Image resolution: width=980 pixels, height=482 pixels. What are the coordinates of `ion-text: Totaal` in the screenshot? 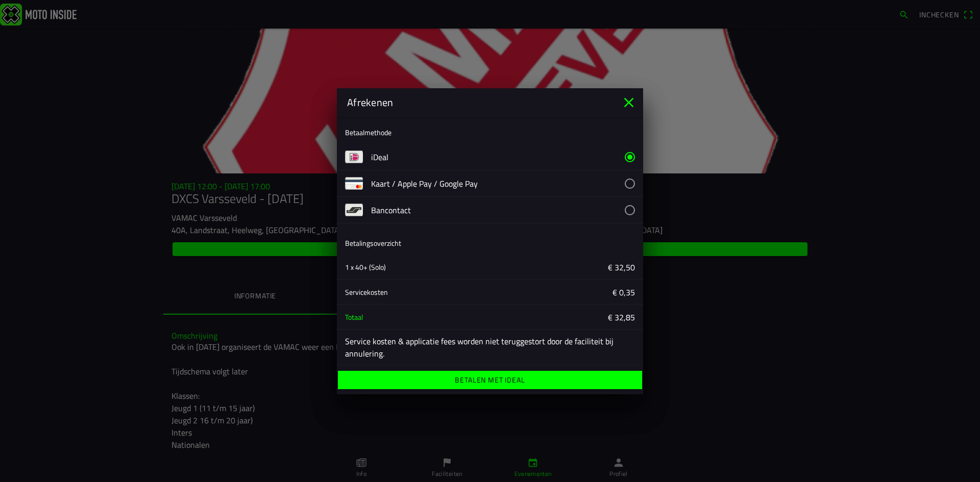 It's located at (354, 317).